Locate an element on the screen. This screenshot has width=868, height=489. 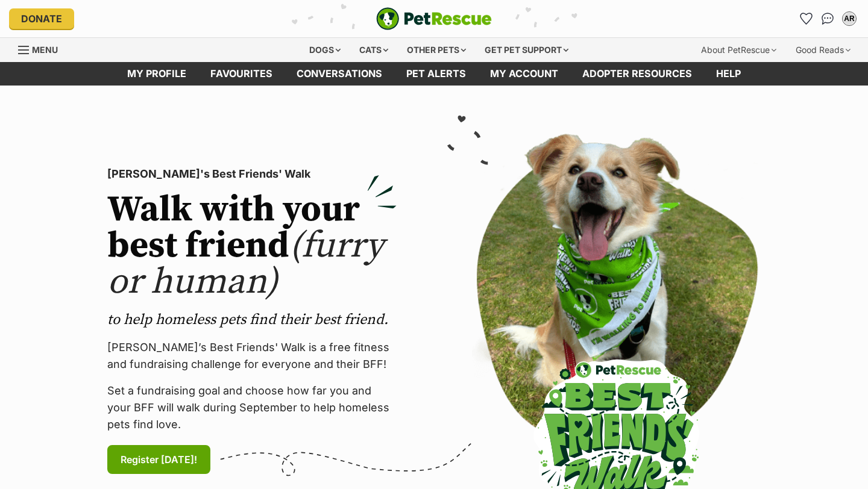
a: PetRescue is located at coordinates (434, 19).